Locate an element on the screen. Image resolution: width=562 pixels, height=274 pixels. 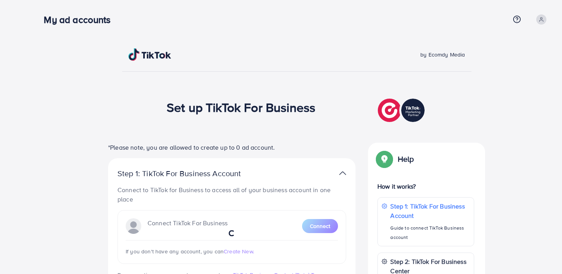
p: *Please note, you are allowed to create up to 0 ad account. is located at coordinates (232, 148).